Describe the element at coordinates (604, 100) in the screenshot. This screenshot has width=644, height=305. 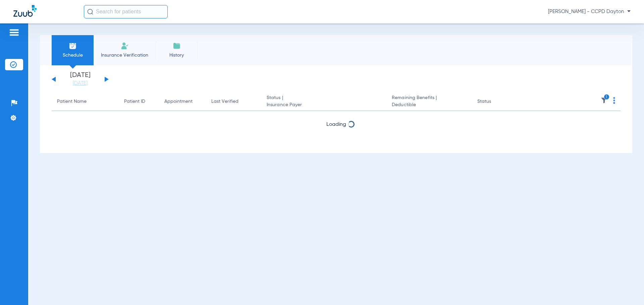
I see `img: filter.svg` at that location.